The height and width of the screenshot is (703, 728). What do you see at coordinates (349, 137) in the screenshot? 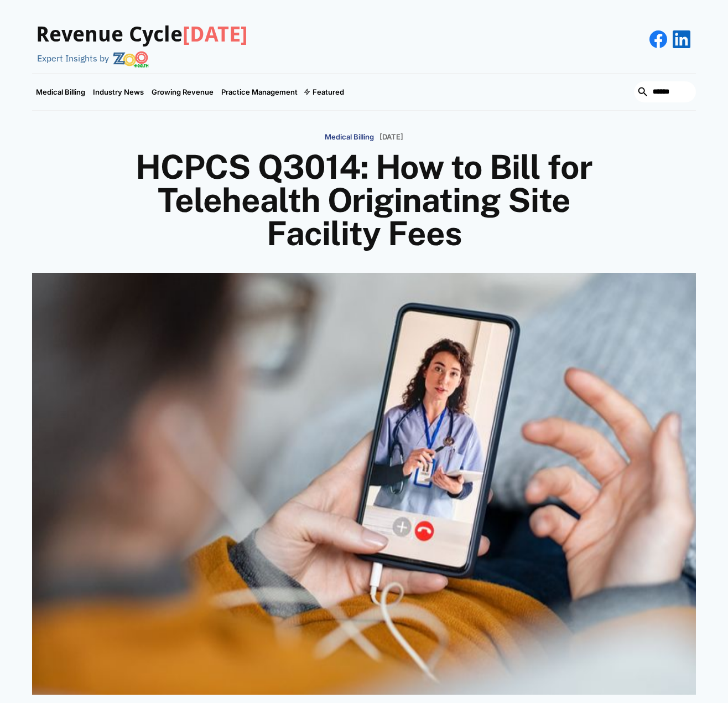
I see `p: Medical Billing` at bounding box center [349, 137].